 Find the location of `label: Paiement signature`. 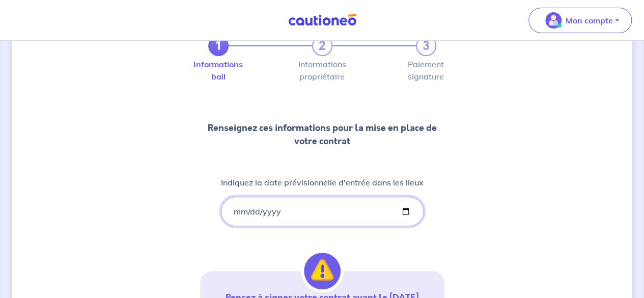

label: Paiement signature is located at coordinates (426, 70).